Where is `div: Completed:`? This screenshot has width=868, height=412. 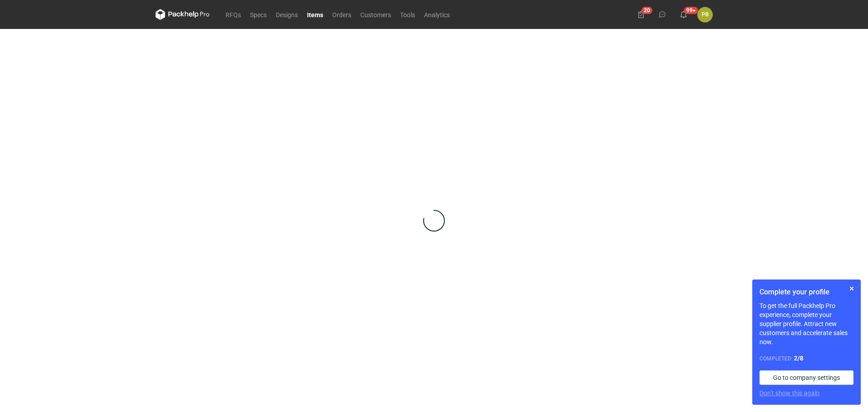
div: Completed: is located at coordinates (807, 358).